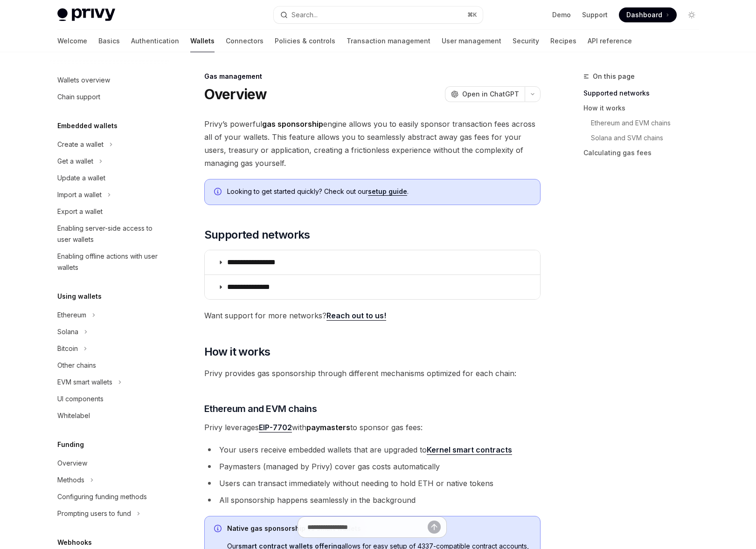  I want to click on img: light logo, so click(86, 15).